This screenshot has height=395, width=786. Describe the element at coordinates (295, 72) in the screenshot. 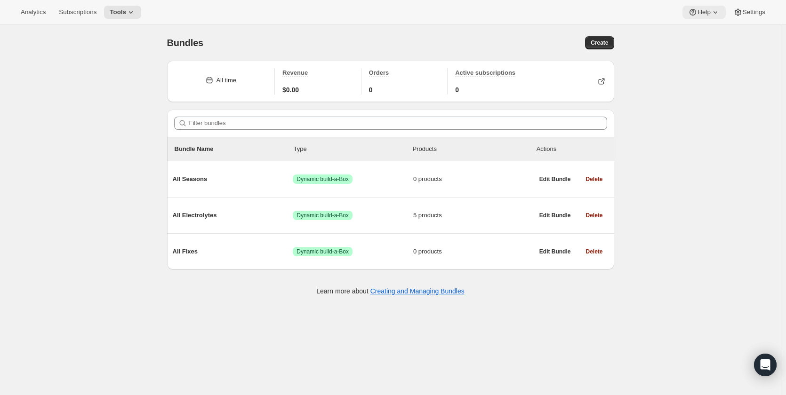

I see `span: Revenue` at that location.